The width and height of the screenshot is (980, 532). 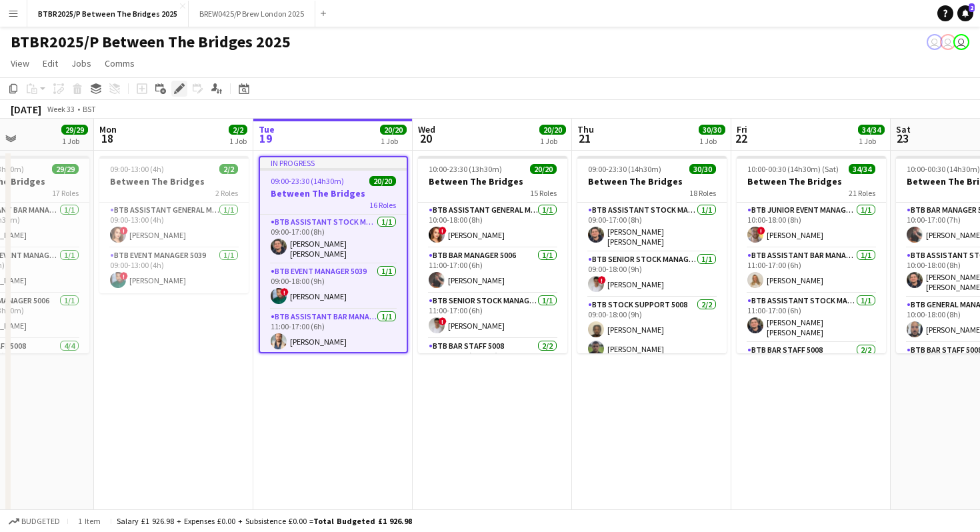 I want to click on a: Comms, so click(x=119, y=63).